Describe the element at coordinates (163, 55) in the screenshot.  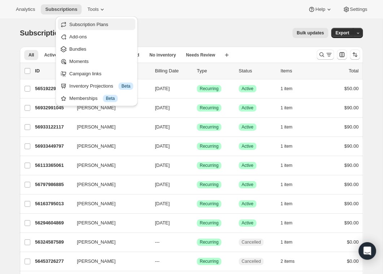
I see `span: No inventory` at that location.